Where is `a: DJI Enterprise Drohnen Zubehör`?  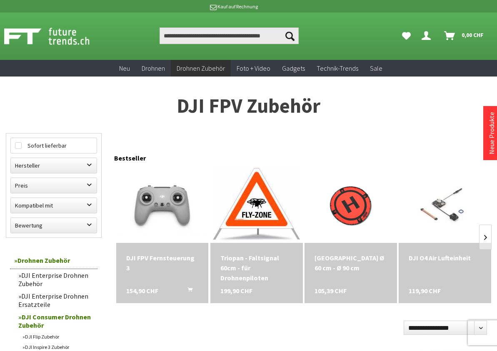
a: DJI Enterprise Drohnen Zubehör is located at coordinates (56, 280).